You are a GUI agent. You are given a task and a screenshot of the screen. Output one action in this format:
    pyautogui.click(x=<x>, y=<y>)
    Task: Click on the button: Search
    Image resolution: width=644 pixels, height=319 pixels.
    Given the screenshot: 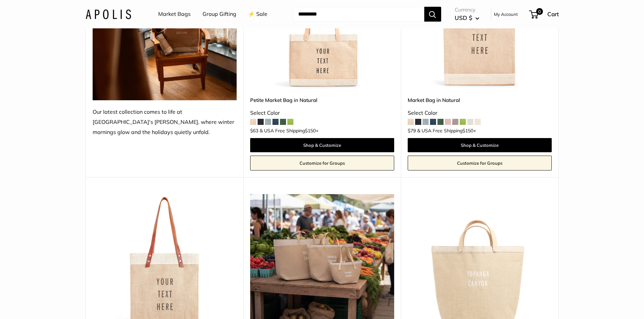 What is the action you would take?
    pyautogui.click(x=433, y=14)
    